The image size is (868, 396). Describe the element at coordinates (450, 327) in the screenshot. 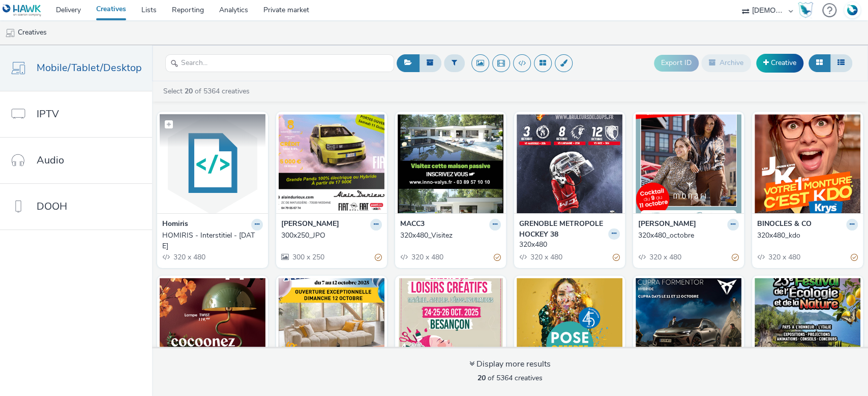

I see `img: 320x480_SalonLoisirsCreatifs visual` at that location.